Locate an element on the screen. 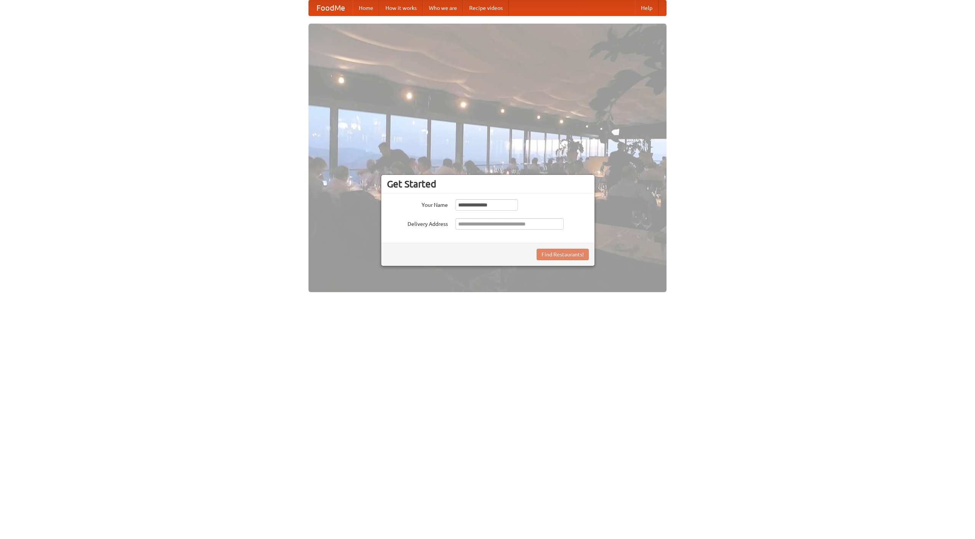 This screenshot has width=975, height=539. a: Recipe videos is located at coordinates (486, 8).